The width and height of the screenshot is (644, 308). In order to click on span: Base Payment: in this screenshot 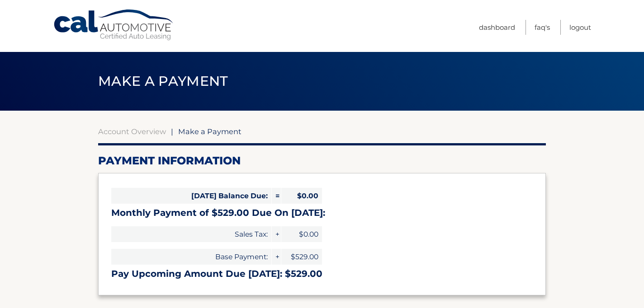, I will do `click(191, 256)`.